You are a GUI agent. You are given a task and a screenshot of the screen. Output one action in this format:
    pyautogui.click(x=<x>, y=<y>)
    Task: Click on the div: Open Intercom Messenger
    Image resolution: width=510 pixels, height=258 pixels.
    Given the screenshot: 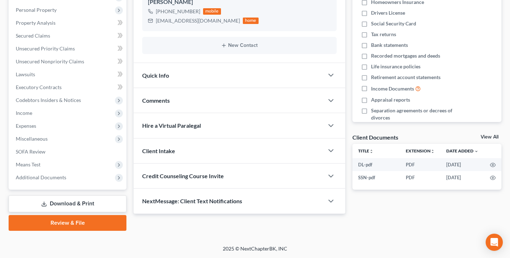 What is the action you would take?
    pyautogui.click(x=494, y=243)
    